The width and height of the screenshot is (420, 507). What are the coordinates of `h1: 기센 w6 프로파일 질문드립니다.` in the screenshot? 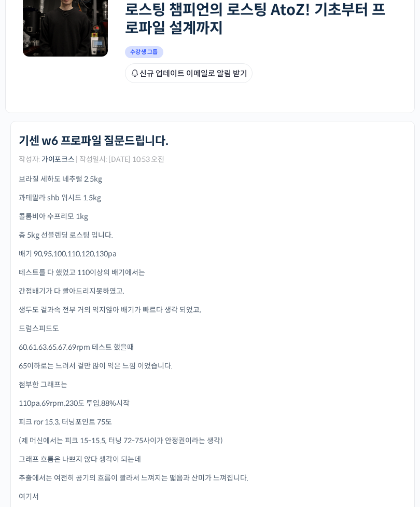 It's located at (93, 142).